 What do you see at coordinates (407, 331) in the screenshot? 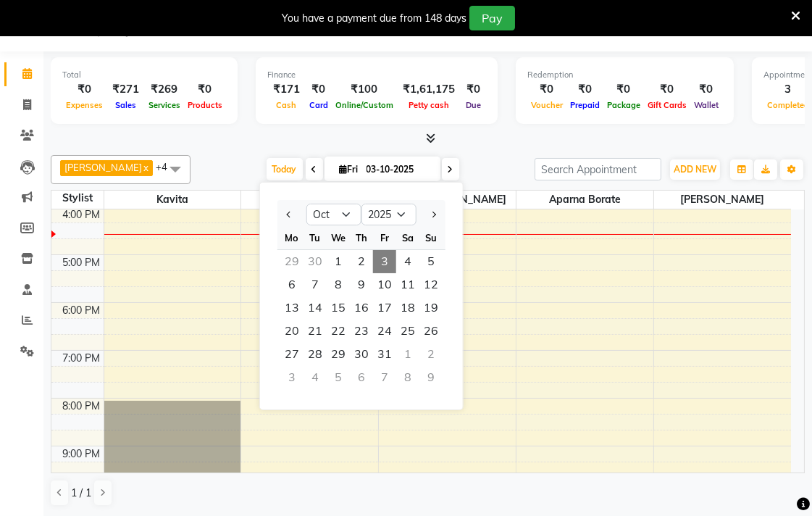
I see `div: Saturday, October 25, 2025` at bounding box center [407, 331].